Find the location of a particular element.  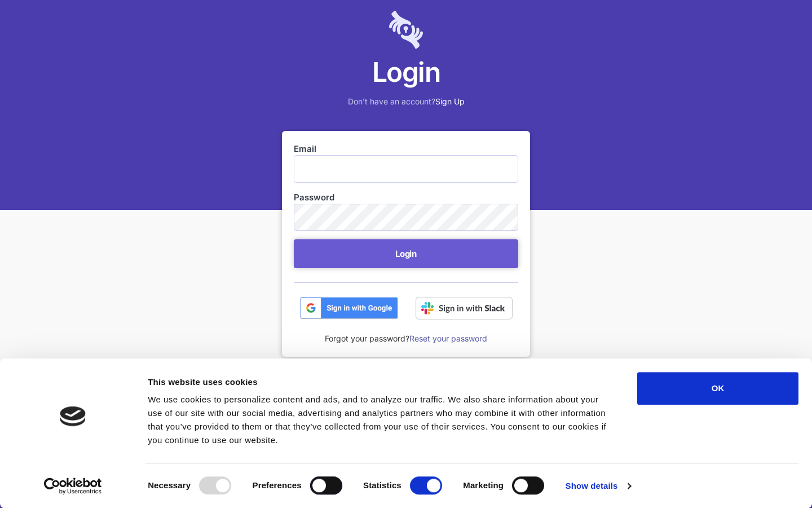

img: Sign in with Slack is located at coordinates (464, 308).